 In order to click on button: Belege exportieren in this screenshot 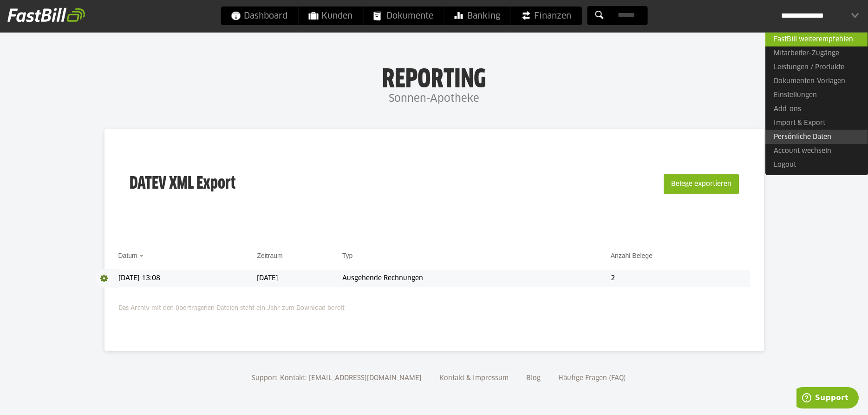, I will do `click(701, 184)`.